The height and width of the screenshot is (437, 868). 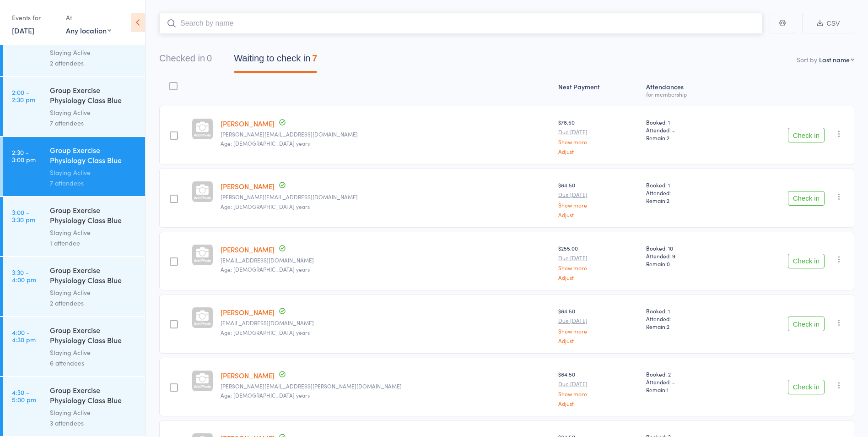 I want to click on a: 4:00 -4:30 pmGroup Exercise Physiology Class Blue RoomStaying Active6 attendees, so click(x=74, y=346).